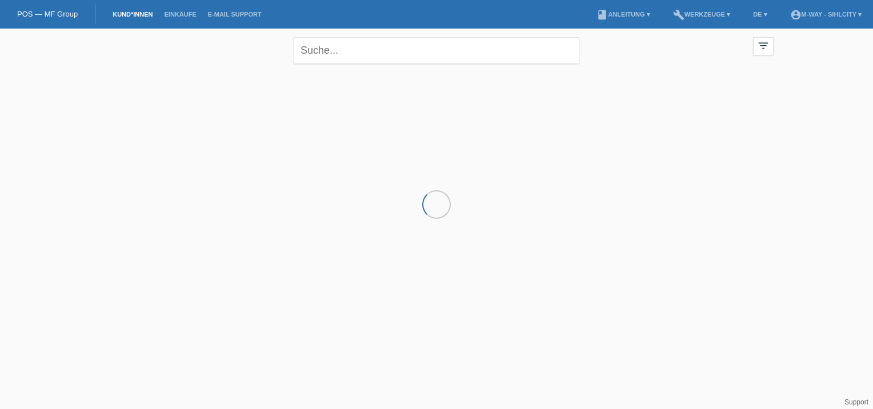  What do you see at coordinates (760, 14) in the screenshot?
I see `a: DE ▾` at bounding box center [760, 14].